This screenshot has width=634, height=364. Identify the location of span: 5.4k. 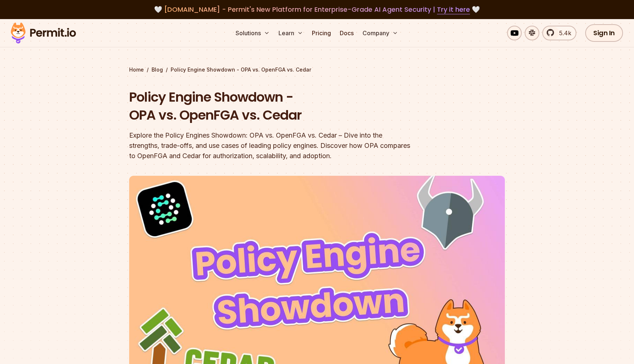
(563, 33).